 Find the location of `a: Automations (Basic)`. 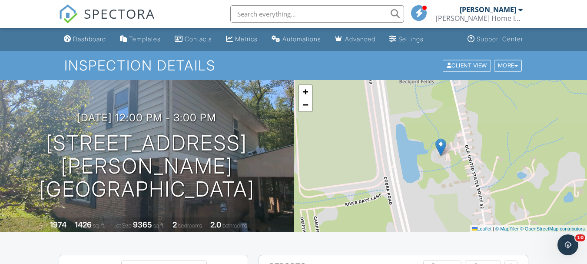

a: Automations (Basic) is located at coordinates (296, 39).